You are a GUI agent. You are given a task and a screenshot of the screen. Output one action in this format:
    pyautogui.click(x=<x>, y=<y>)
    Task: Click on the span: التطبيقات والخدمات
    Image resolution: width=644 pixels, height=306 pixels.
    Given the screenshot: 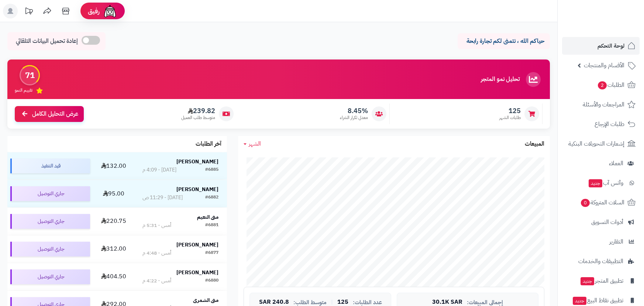 What is the action you would take?
    pyautogui.click(x=600, y=261)
    